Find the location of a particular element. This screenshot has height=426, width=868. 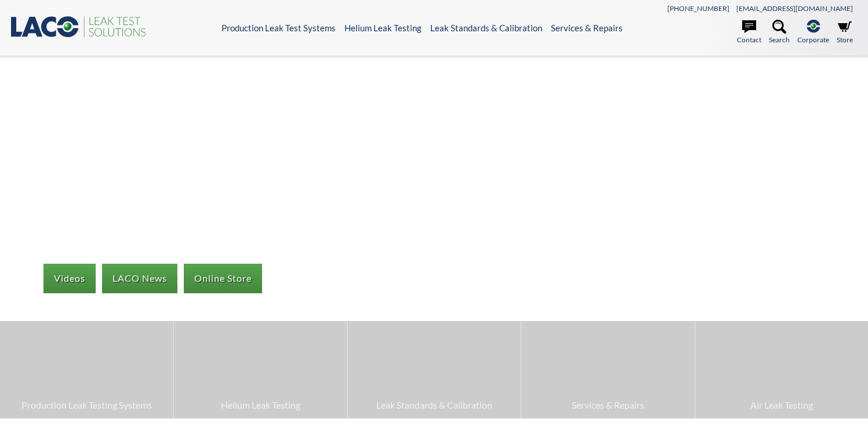

span: Production Leak Testing Systems is located at coordinates (86, 405).